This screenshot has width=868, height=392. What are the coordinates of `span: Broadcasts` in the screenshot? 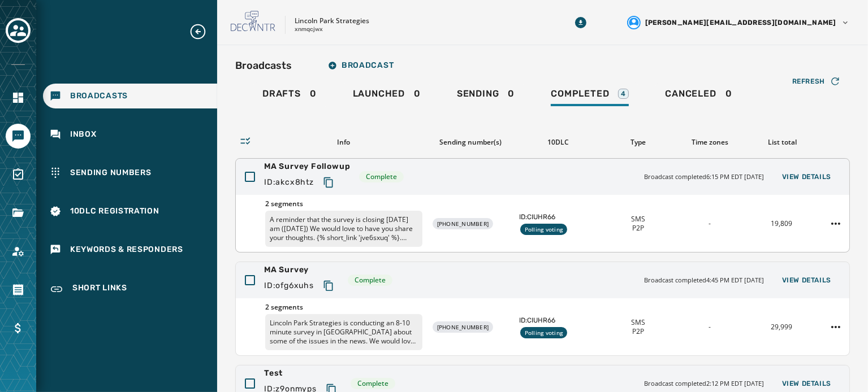 It's located at (99, 96).